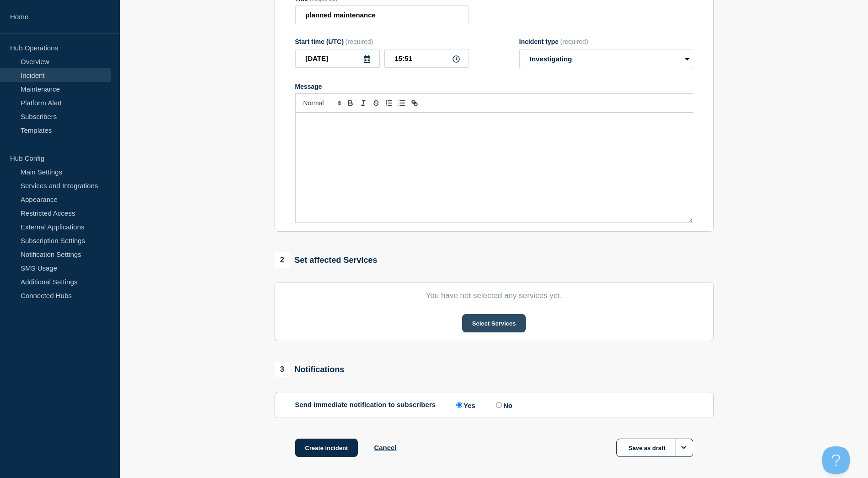 This screenshot has width=868, height=478. I want to click on input: Yes, so click(459, 405).